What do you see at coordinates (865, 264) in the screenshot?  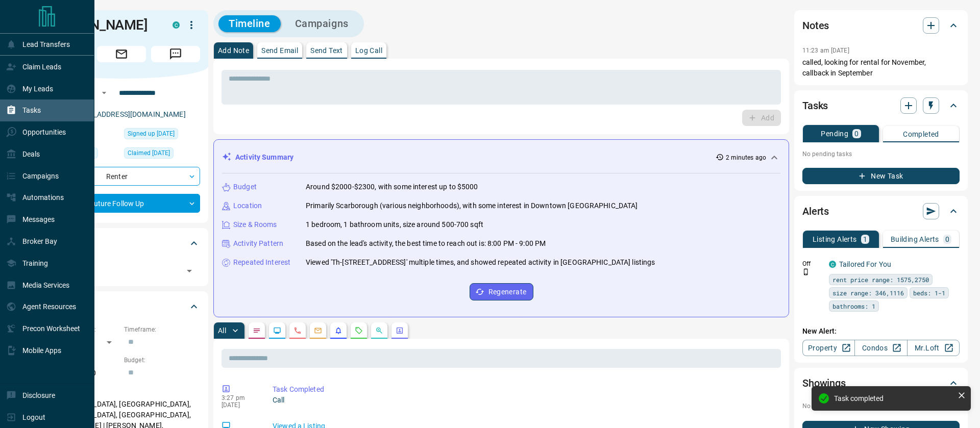 I see `a: Tailored For You` at bounding box center [865, 264].